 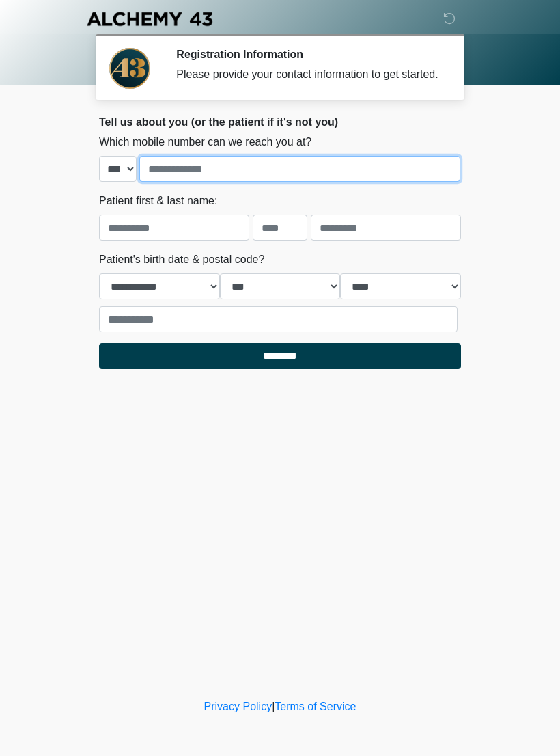 What do you see at coordinates (315, 706) in the screenshot?
I see `a: Terms of Service` at bounding box center [315, 706].